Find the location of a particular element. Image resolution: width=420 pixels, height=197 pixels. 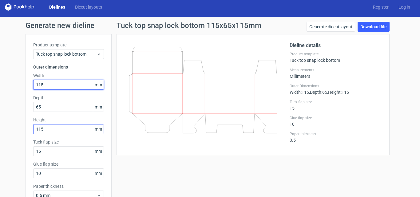

label: Height is located at coordinates (69, 120).